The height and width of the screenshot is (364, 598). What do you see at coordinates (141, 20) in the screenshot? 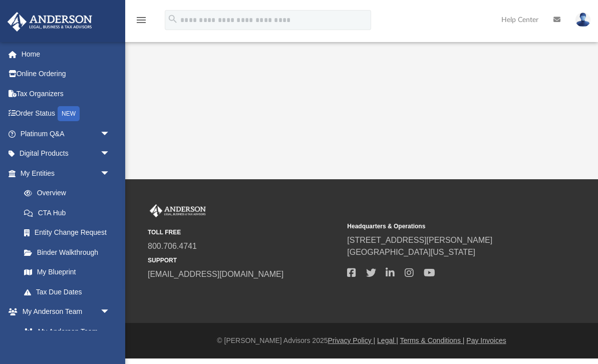
I see `i: menu` at bounding box center [141, 20].